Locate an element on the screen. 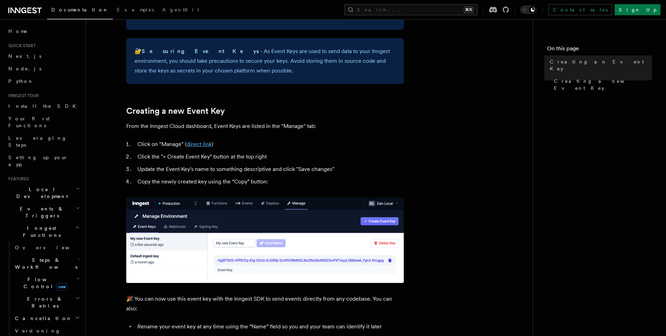 Image resolution: width=666 pixels, height=336 pixels. li: Rename your event key at any time using the “Name” field so you and your team can identify it later is located at coordinates (270, 327).